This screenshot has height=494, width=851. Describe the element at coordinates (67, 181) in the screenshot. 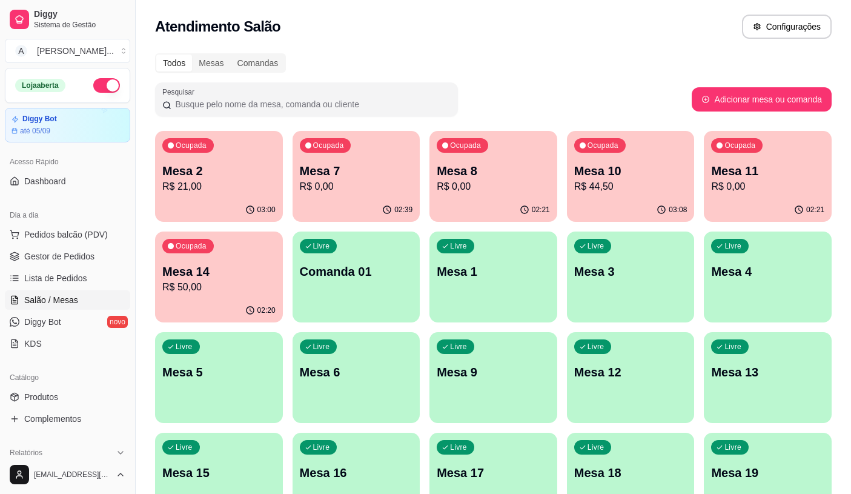

I see `a: Dashboard` at that location.